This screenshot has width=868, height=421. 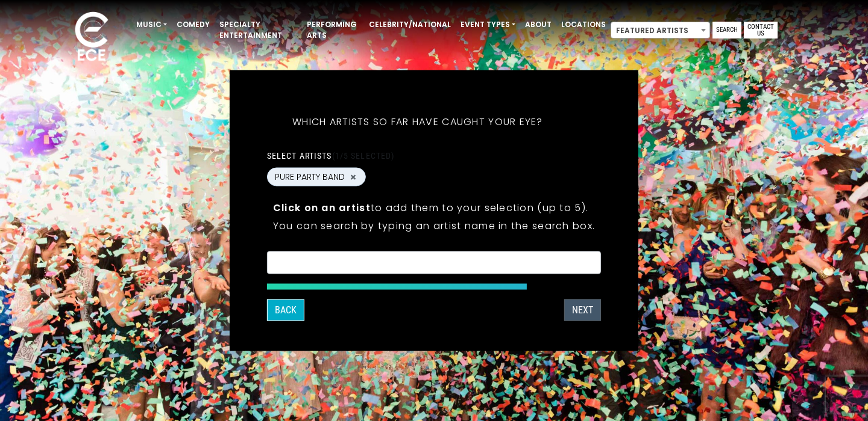 I want to click on p: to add them to your selection (up to 5)., so click(x=434, y=208).